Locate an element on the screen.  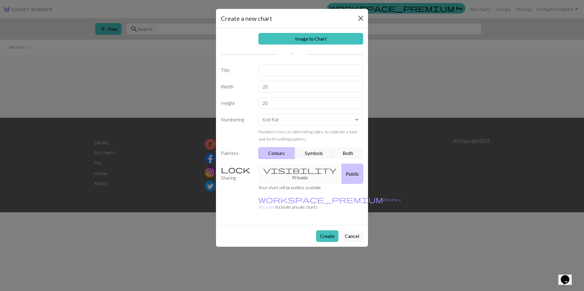
button: Public is located at coordinates (352, 174).